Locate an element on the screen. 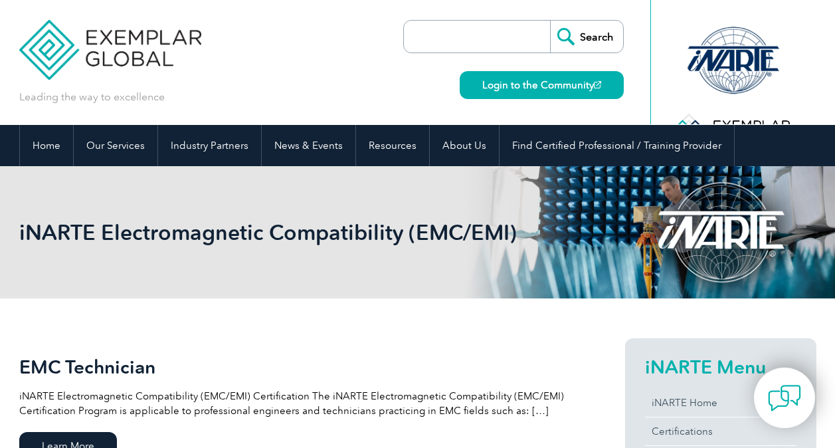 The width and height of the screenshot is (835, 448). a: Our Services is located at coordinates (116, 145).